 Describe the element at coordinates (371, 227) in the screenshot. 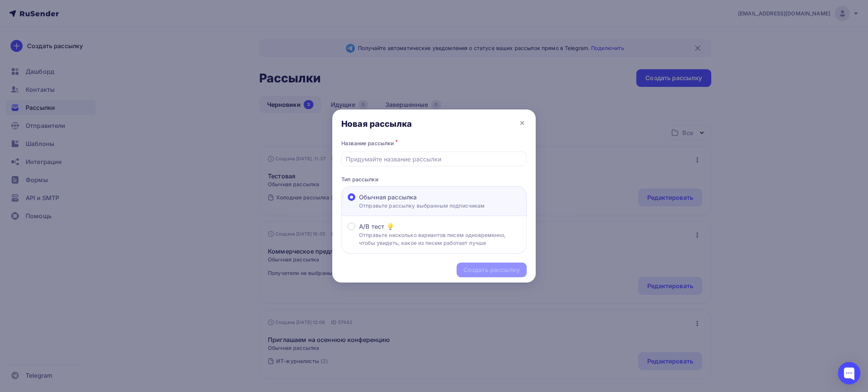

I see `span: A/B тест` at that location.